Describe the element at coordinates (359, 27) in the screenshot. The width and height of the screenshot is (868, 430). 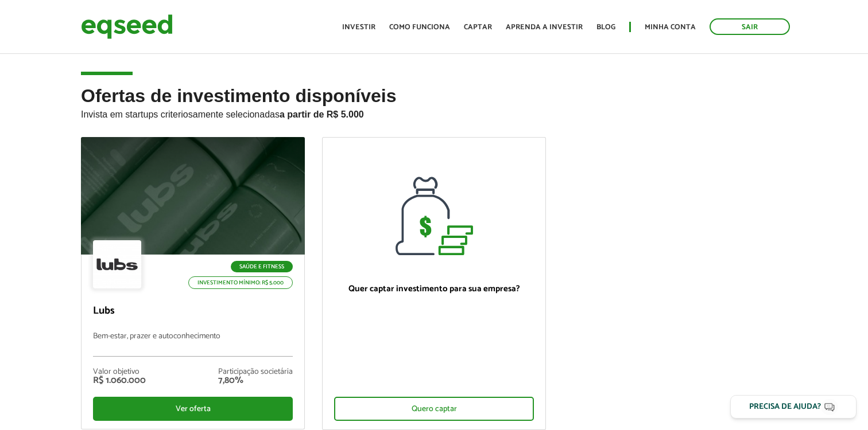
I see `a: Investir` at that location.